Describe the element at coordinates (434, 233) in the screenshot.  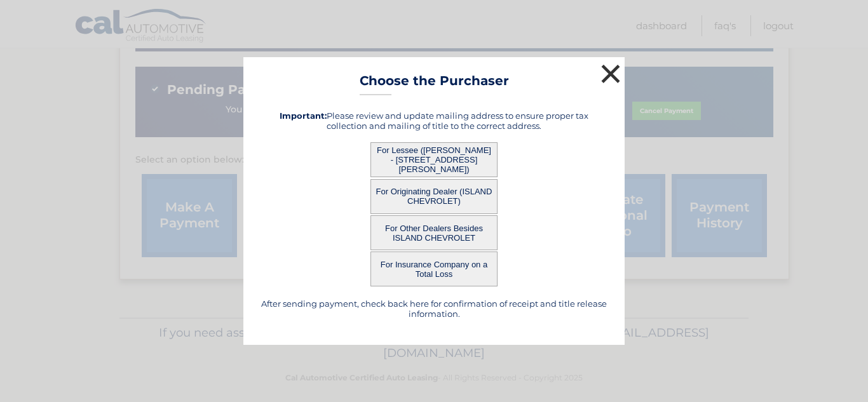
I see `button: For Other Dealers Besides ISLAND CHEVROLET` at that location.